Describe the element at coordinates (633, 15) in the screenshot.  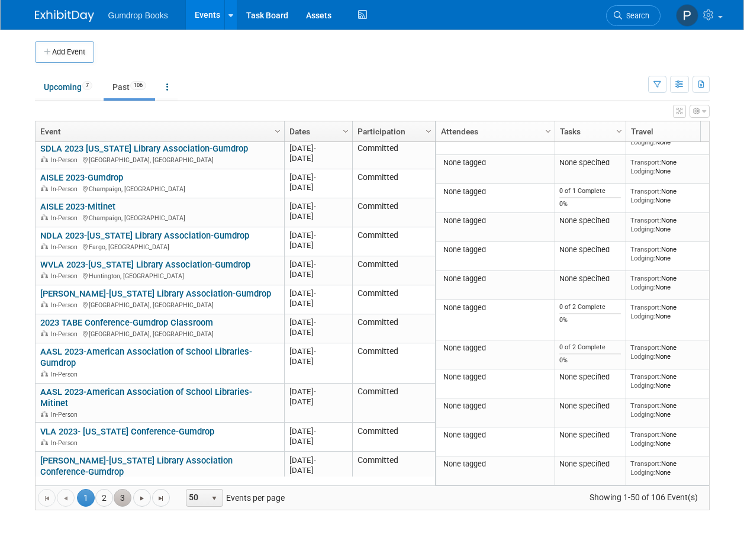
I see `a: Search` at that location.